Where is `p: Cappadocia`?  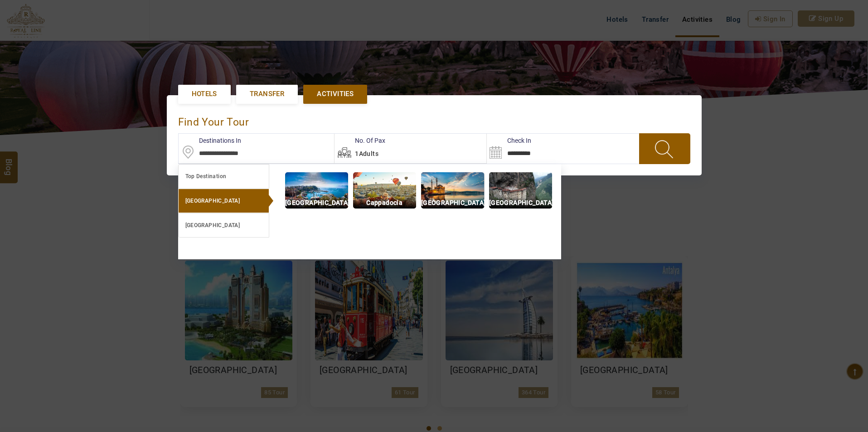 p: Cappadocia is located at coordinates (384, 202).